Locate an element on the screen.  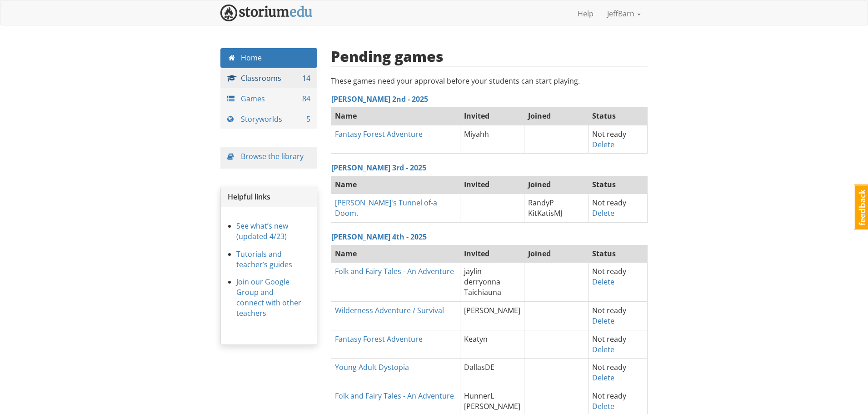
a: Classrooms 14 is located at coordinates (268, 78).